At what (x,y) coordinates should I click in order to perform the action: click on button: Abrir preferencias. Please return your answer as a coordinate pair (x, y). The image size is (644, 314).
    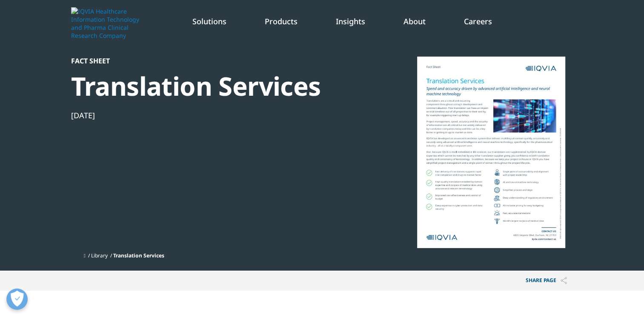
    Looking at the image, I should click on (17, 299).